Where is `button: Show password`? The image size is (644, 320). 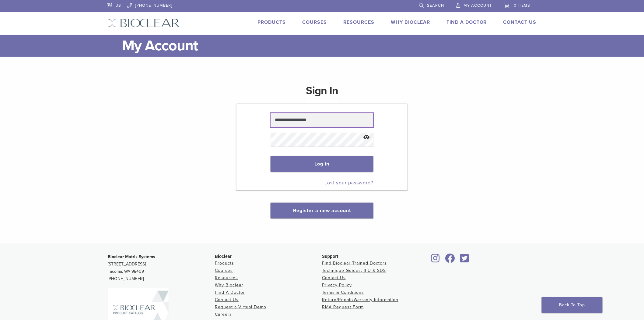 button: Show password is located at coordinates (367, 138).